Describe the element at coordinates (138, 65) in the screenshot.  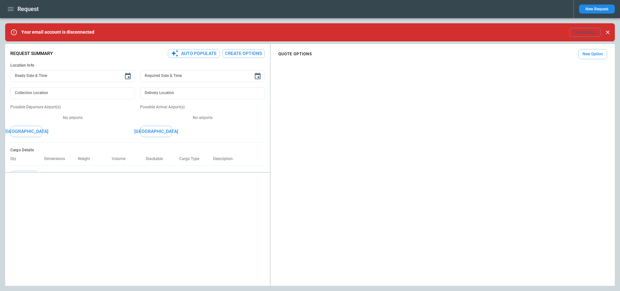
I see `h6: Location Info` at that location.